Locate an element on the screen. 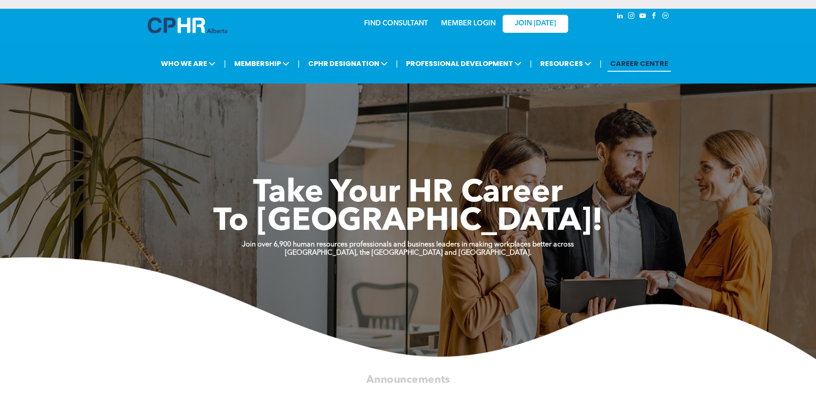 The image size is (816, 402). span: Take Your HR Career is located at coordinates (408, 194).